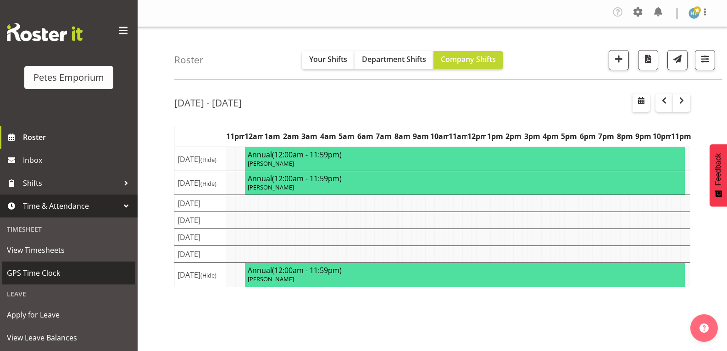  What do you see at coordinates (328, 60) in the screenshot?
I see `button: Your Shifts` at bounding box center [328, 60].